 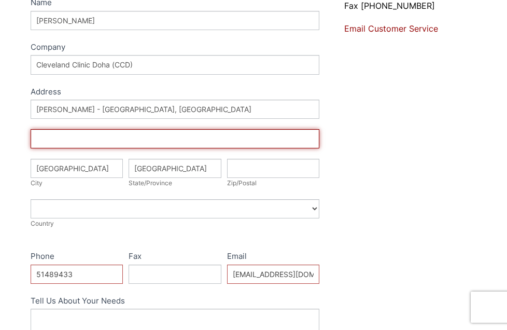 I want to click on div: City, so click(x=77, y=183).